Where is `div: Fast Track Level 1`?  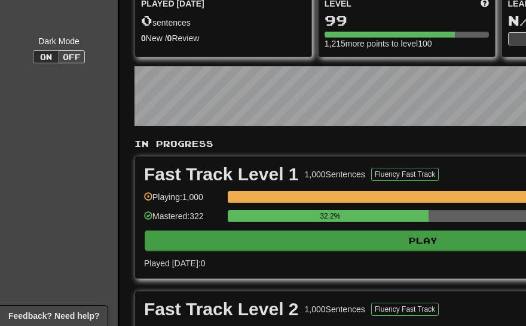 div: Fast Track Level 1 is located at coordinates (221, 174).